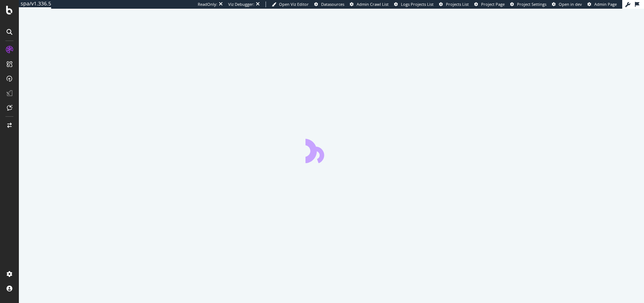 Image resolution: width=644 pixels, height=303 pixels. What do you see at coordinates (290, 4) in the screenshot?
I see `a: Open Viz Editor` at bounding box center [290, 4].